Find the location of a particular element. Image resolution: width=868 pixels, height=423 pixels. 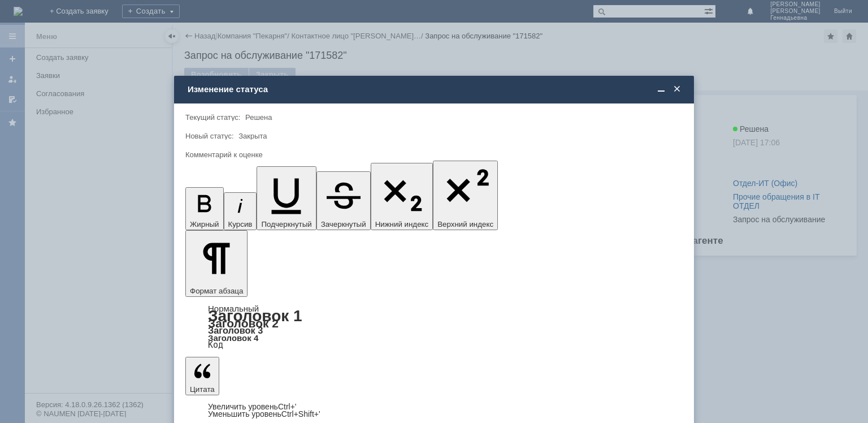

button: Жирный is located at coordinates (205, 209).